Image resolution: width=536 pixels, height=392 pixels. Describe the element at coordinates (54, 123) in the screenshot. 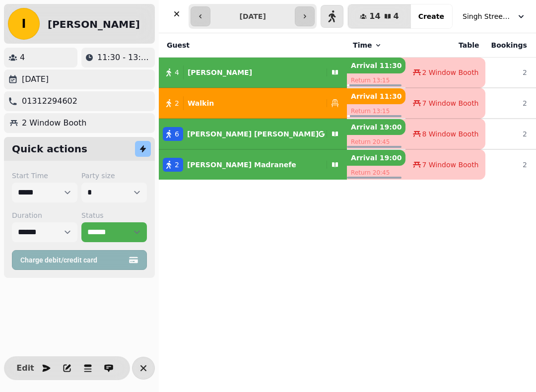

I see `p: 2 Window Booth` at that location.